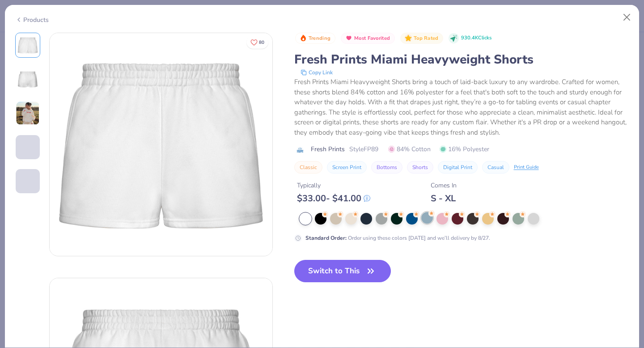 Image resolution: width=644 pixels, height=348 pixels. I want to click on img: Back, so click(28, 79).